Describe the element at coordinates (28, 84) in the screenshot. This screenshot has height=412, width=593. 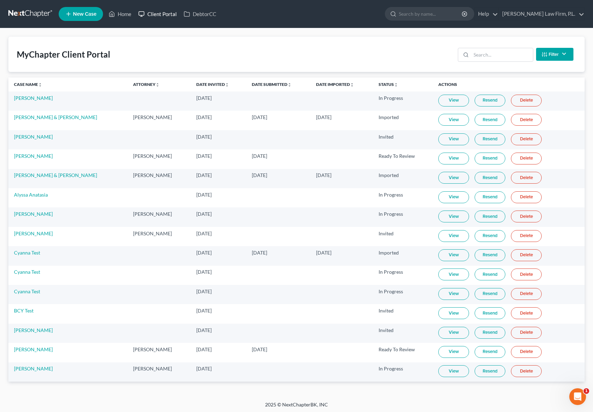
I see `a: Case Nameunfold_more` at that location.